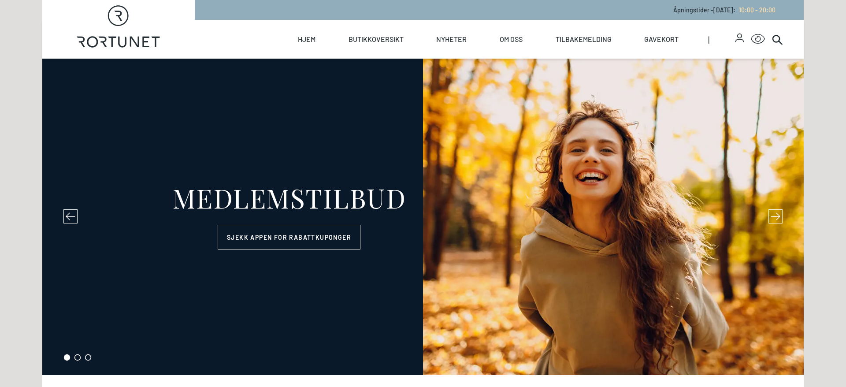 This screenshot has height=387, width=846. Describe the element at coordinates (307, 39) in the screenshot. I see `a: Hjem` at that location.